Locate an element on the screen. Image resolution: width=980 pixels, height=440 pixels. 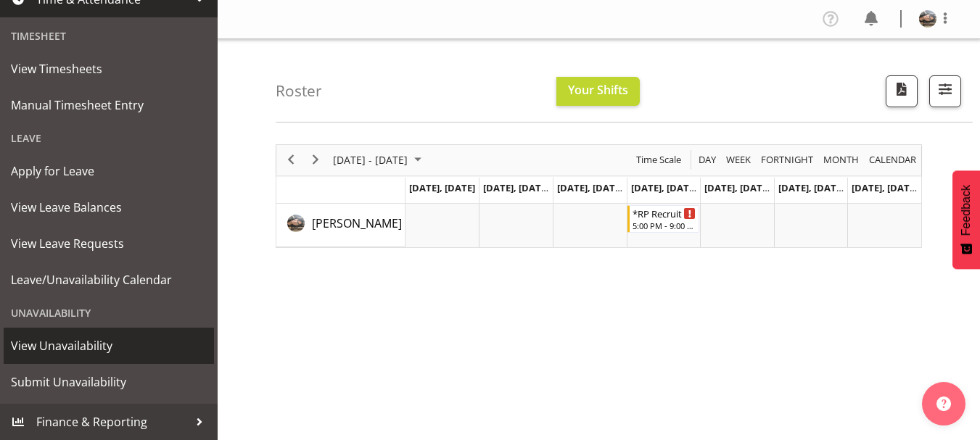
span: Manual Timesheet Entry is located at coordinates (109, 105).